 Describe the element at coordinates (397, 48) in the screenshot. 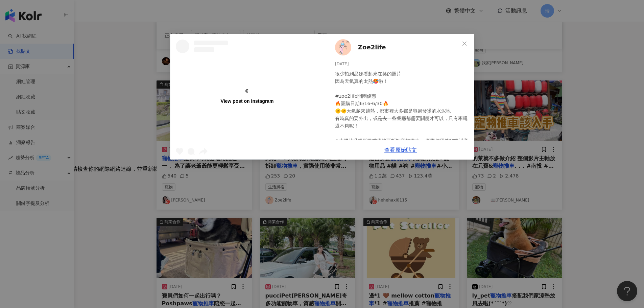

I see `a: KOL AvatarZoe2life` at that location.